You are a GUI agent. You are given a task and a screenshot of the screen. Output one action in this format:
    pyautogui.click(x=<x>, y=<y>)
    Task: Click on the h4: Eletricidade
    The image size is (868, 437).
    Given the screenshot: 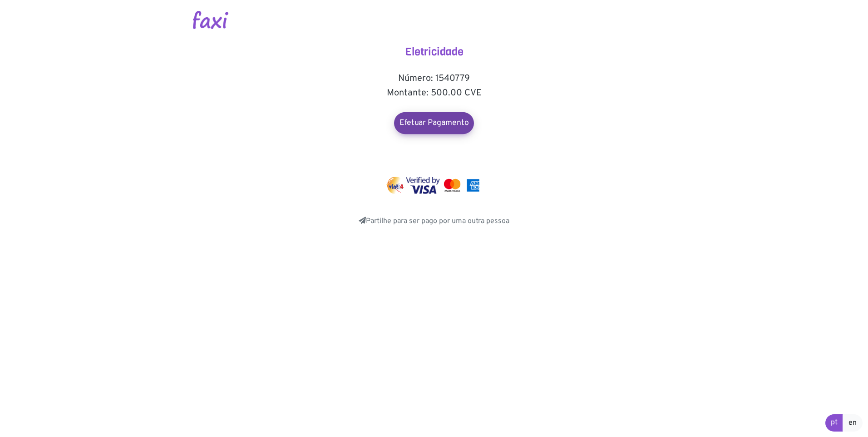 What is the action you would take?
    pyautogui.click(x=434, y=52)
    